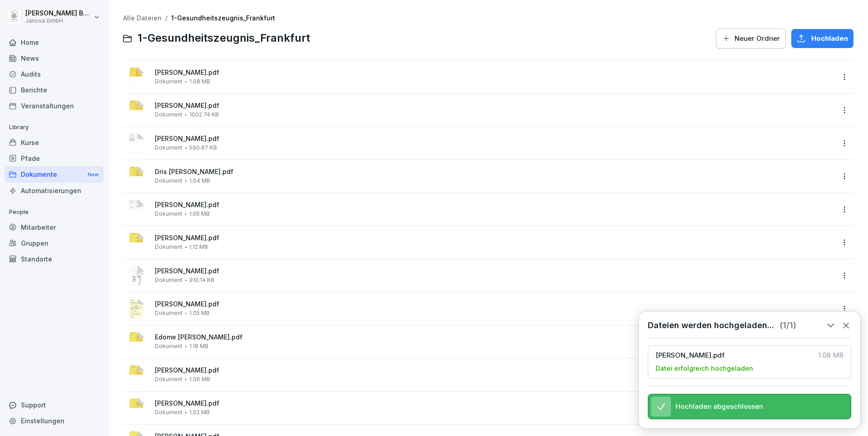 This screenshot has width=868, height=436. I want to click on span: ( 1 / 1 ), so click(787, 325).